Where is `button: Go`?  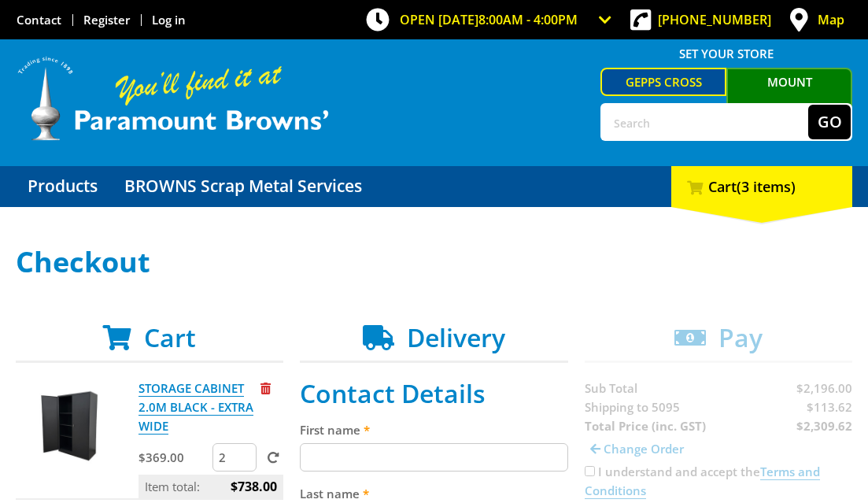 button: Go is located at coordinates (829, 122).